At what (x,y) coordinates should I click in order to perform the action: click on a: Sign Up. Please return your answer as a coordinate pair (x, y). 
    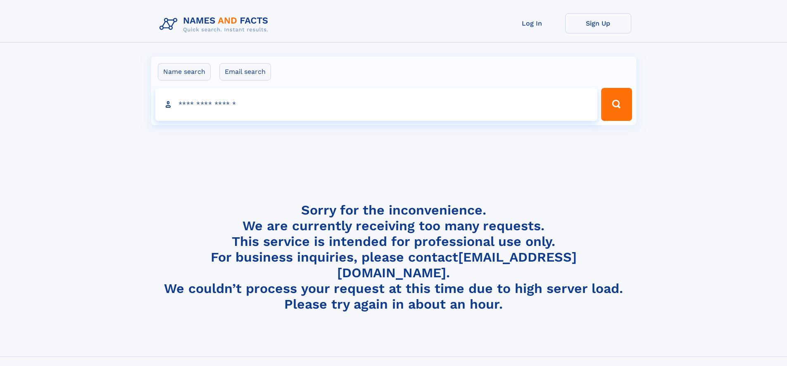
    Looking at the image, I should click on (598, 23).